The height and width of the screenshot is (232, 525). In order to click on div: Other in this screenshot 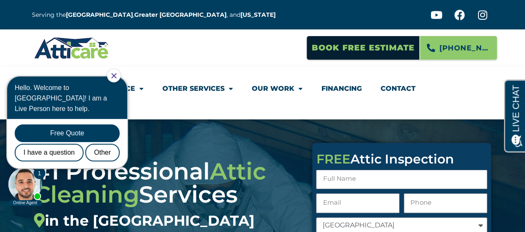, I will do `click(98, 84)`.